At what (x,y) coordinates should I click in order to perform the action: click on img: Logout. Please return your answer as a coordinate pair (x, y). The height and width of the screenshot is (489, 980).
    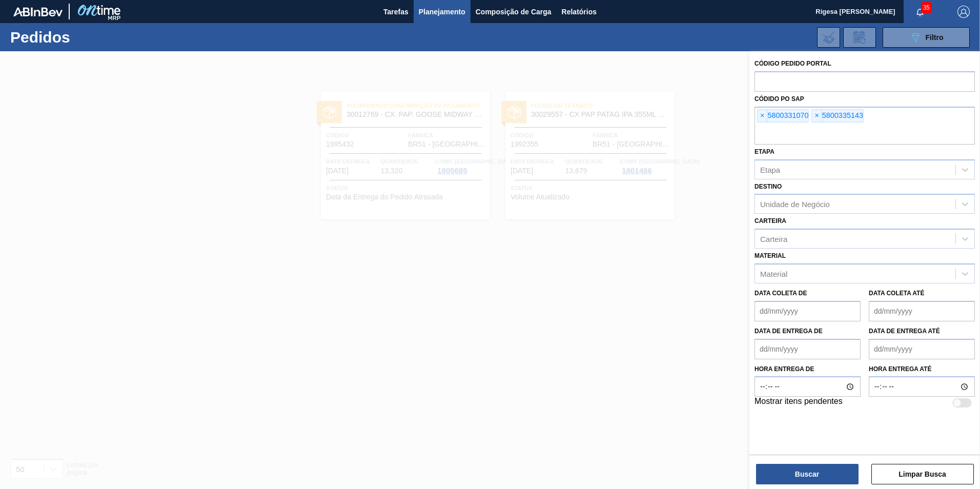
    Looking at the image, I should click on (963, 12).